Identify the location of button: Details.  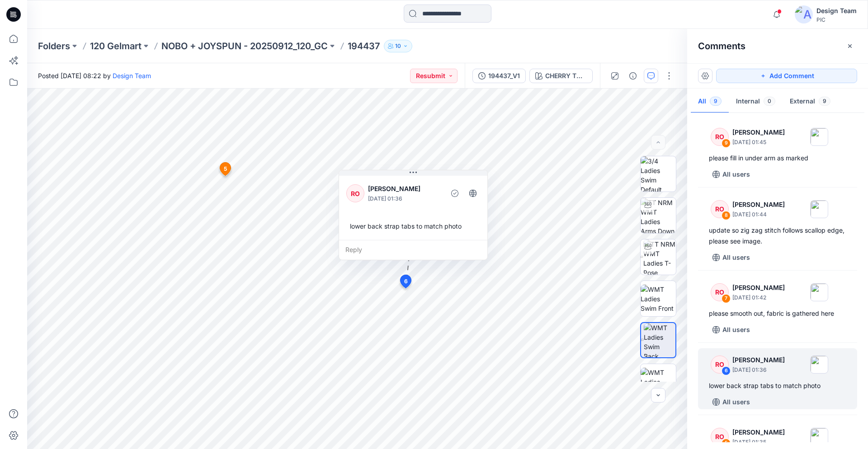
(633, 76).